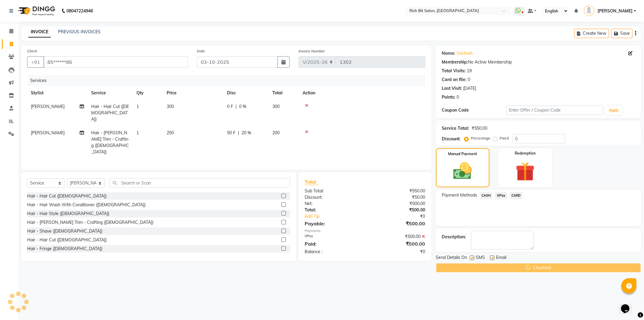 The width and height of the screenshot is (644, 320). I want to click on div: Last Visit:, so click(453, 88).